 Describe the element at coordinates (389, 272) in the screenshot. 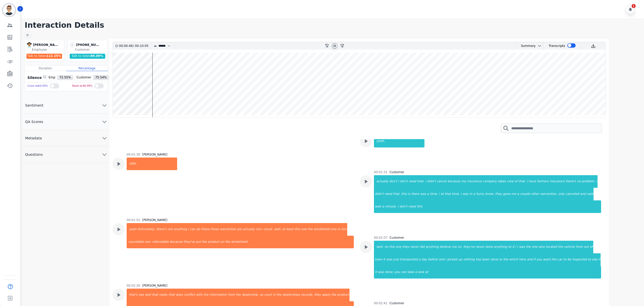

I see `div: done,` at that location.